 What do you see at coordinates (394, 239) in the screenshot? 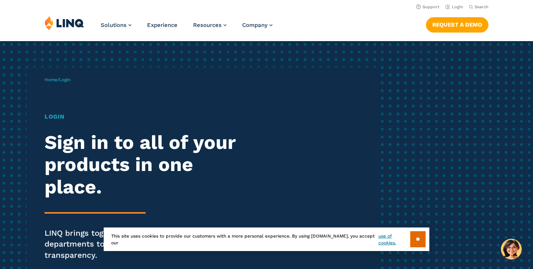
I see `a: use of cookies.` at bounding box center [394, 239].